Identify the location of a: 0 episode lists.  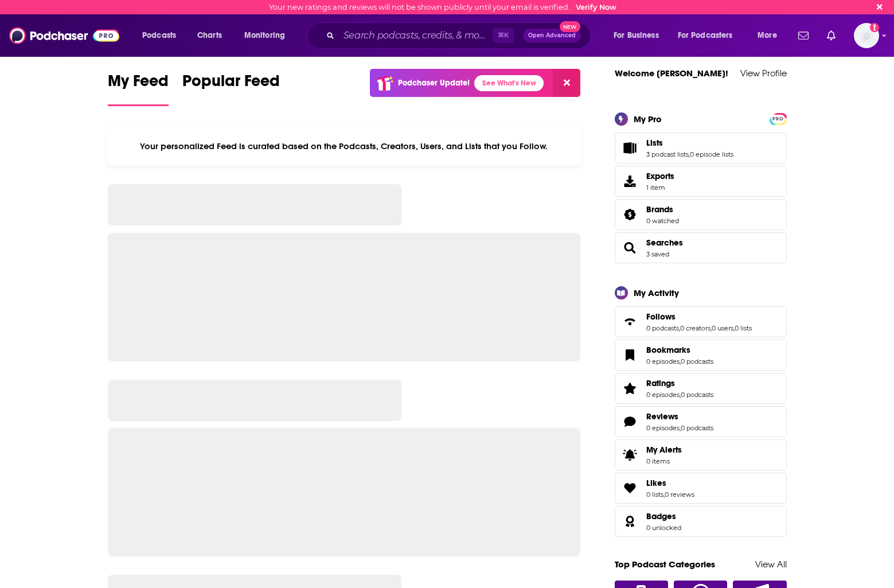
(712, 154).